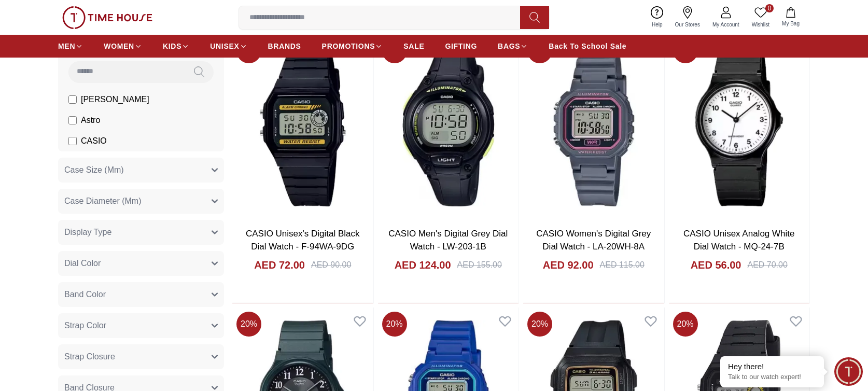 This screenshot has width=868, height=391. I want to click on input: CASIO, so click(73, 141).